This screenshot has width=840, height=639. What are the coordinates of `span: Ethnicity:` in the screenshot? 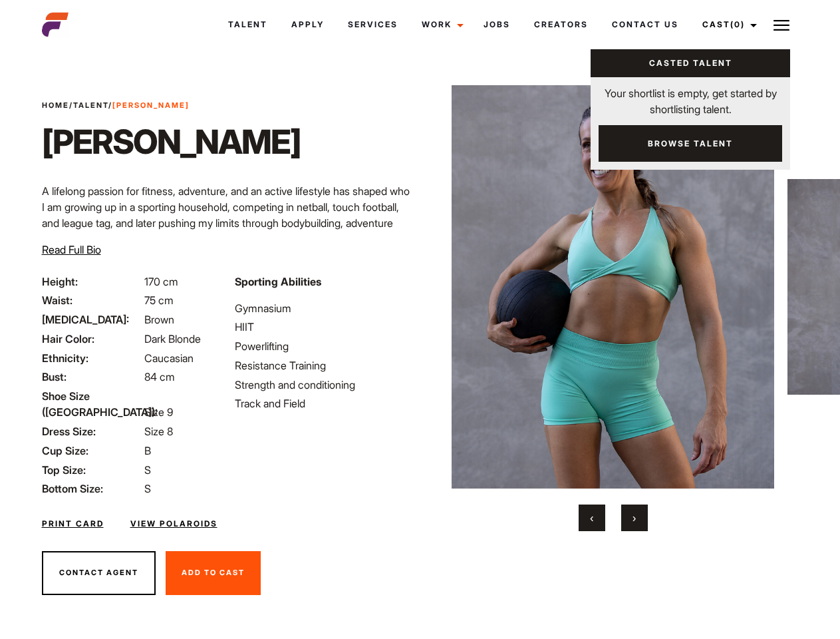 It's located at (91, 358).